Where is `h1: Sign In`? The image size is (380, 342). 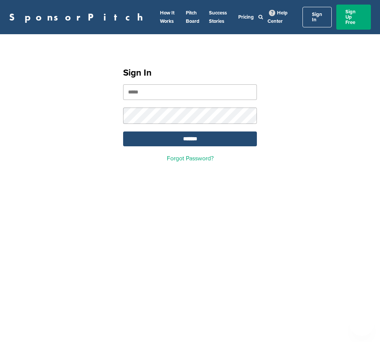 h1: Sign In is located at coordinates (190, 73).